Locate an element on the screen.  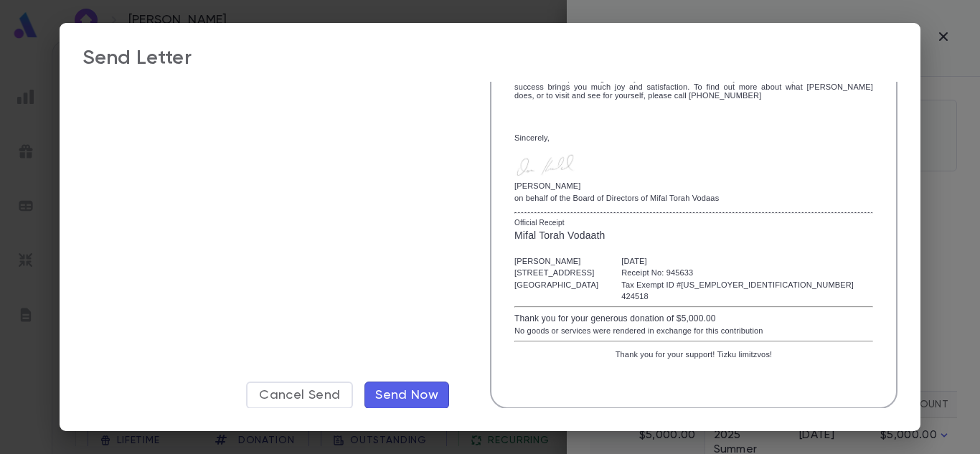
button: Send Now is located at coordinates (407, 395).